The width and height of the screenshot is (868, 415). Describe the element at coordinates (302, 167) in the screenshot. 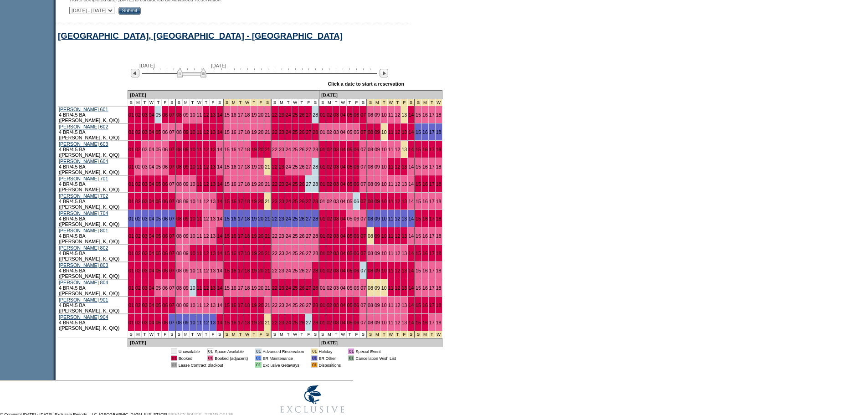

I see `a: 26` at that location.